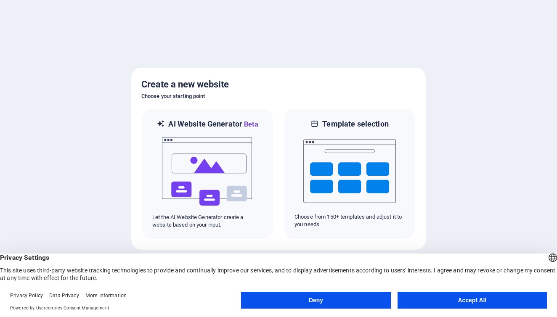 This screenshot has height=317, width=557. Describe the element at coordinates (207, 174) in the screenshot. I see `div: AI Website GeneratorBetaaiLet the AI Website Generator create a website based on your input.` at that location.